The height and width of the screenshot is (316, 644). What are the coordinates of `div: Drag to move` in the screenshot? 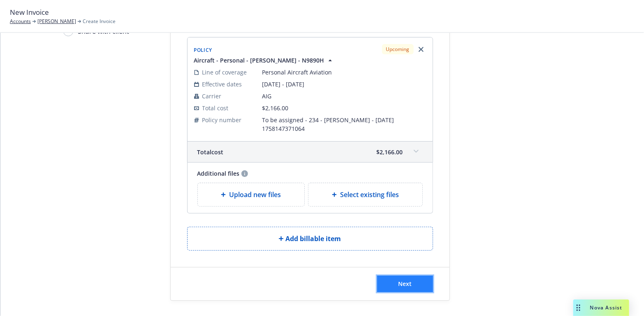 It's located at (578, 308).